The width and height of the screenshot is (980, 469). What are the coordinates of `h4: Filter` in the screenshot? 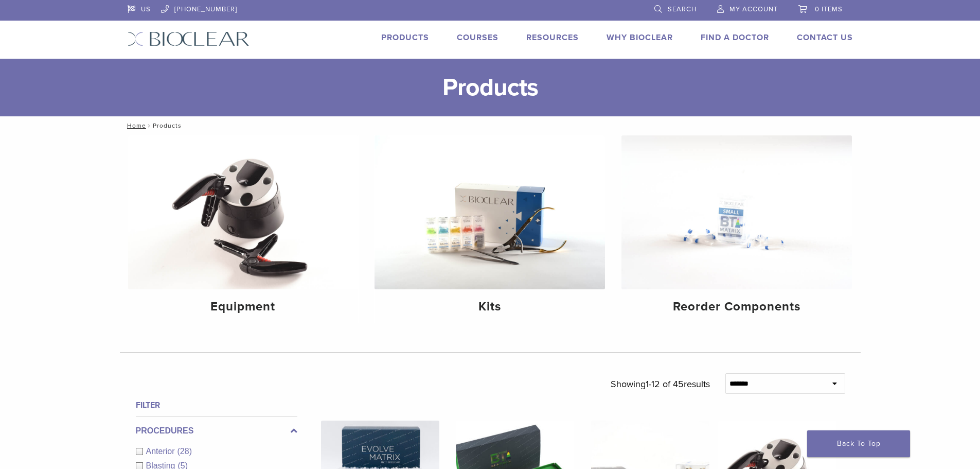 It's located at (217, 405).